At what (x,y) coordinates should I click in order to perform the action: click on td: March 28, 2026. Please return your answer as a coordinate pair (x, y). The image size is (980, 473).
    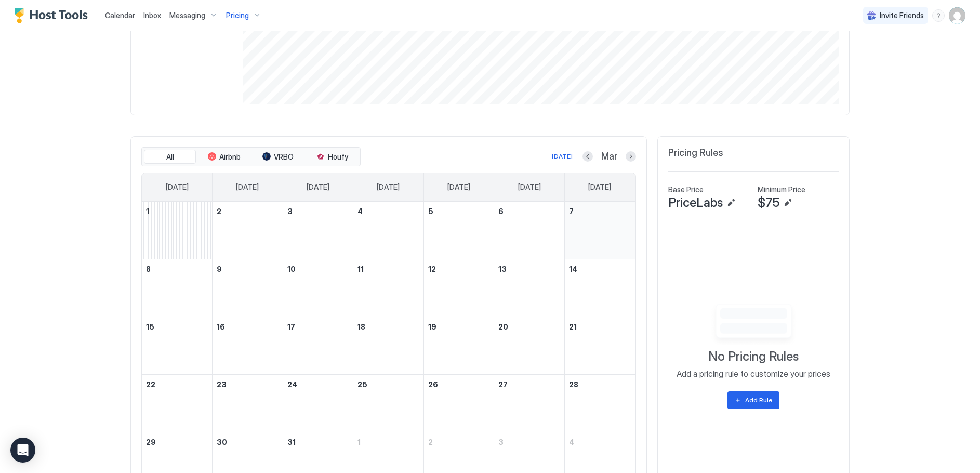
    Looking at the image, I should click on (600, 403).